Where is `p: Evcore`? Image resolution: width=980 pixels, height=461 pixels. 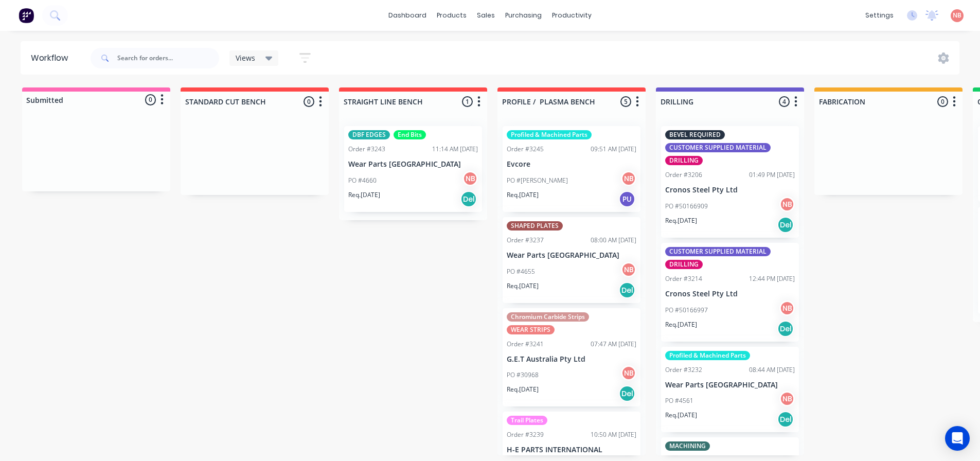 p: Evcore is located at coordinates (572, 164).